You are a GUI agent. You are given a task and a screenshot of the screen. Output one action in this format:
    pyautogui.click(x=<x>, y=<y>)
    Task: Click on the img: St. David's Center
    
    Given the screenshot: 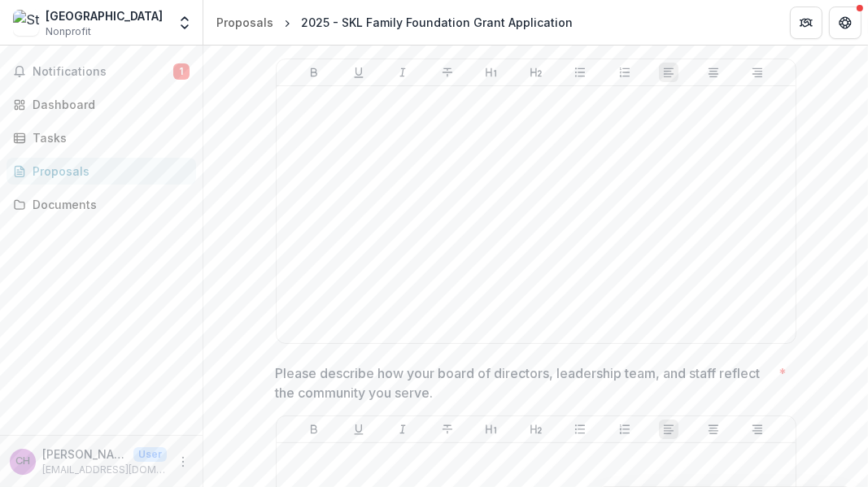 What is the action you would take?
    pyautogui.click(x=26, y=22)
    